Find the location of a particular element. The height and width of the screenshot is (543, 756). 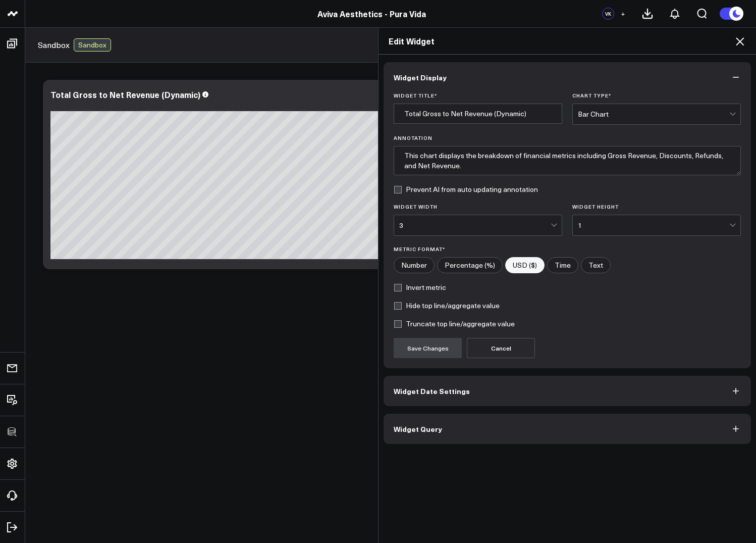

label: Invert metric is located at coordinates (420, 287).